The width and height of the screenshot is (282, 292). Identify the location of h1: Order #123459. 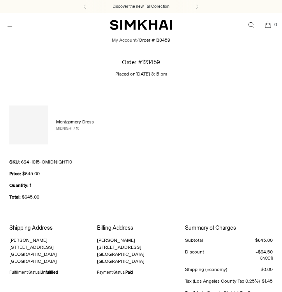
(141, 62).